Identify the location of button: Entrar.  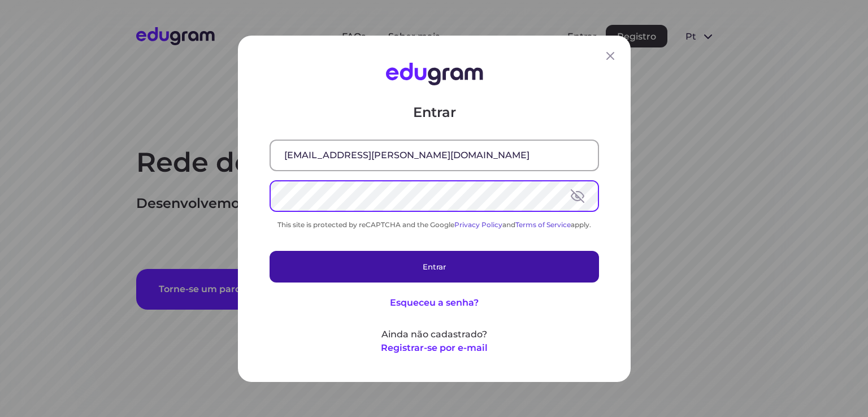
(434, 266).